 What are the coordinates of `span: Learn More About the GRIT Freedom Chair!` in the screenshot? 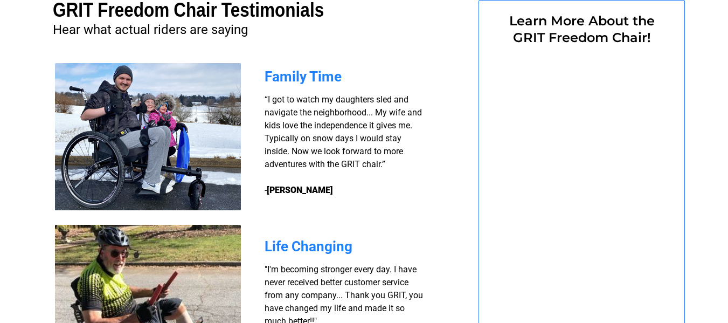 It's located at (582, 29).